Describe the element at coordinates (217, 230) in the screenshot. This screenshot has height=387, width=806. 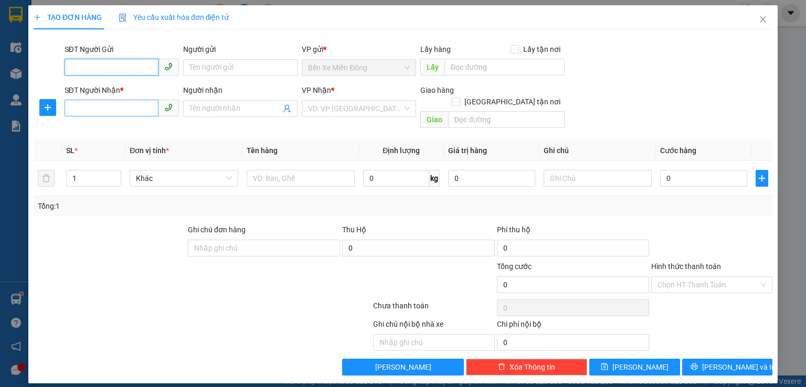
I see `label: Ghi chú đơn hàng` at that location.